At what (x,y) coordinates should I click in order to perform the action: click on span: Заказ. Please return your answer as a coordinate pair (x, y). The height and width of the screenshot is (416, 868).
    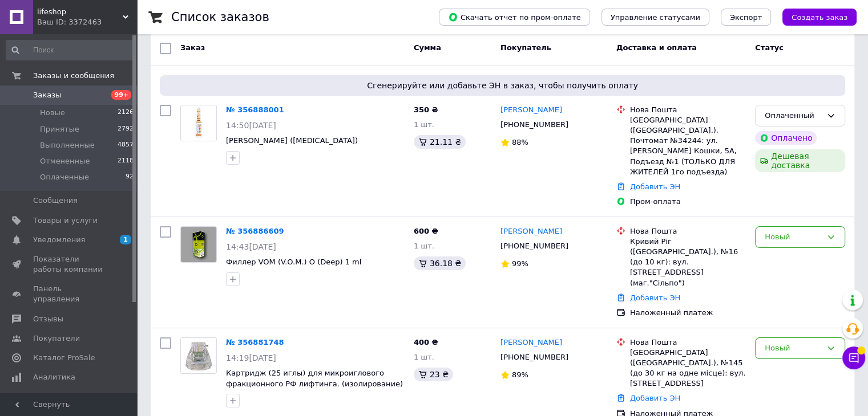
    Looking at the image, I should click on (192, 47).